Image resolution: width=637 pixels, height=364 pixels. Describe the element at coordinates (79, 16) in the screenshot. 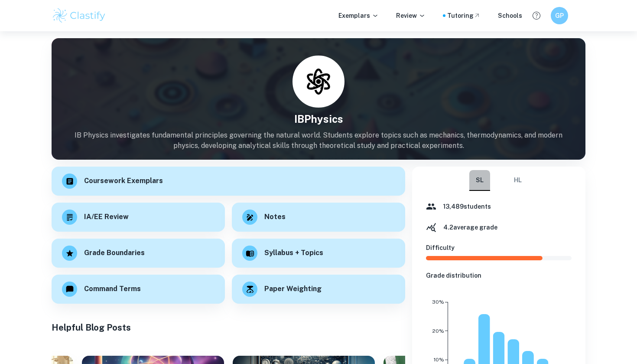

I see `a: Clastify logo` at that location.